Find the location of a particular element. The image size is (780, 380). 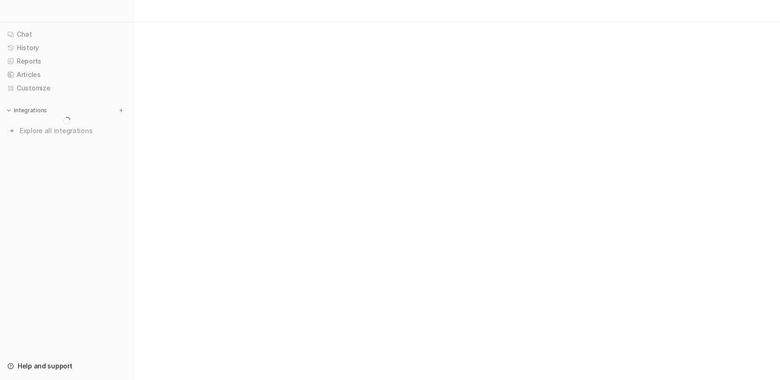

a: Reports is located at coordinates (66, 61).